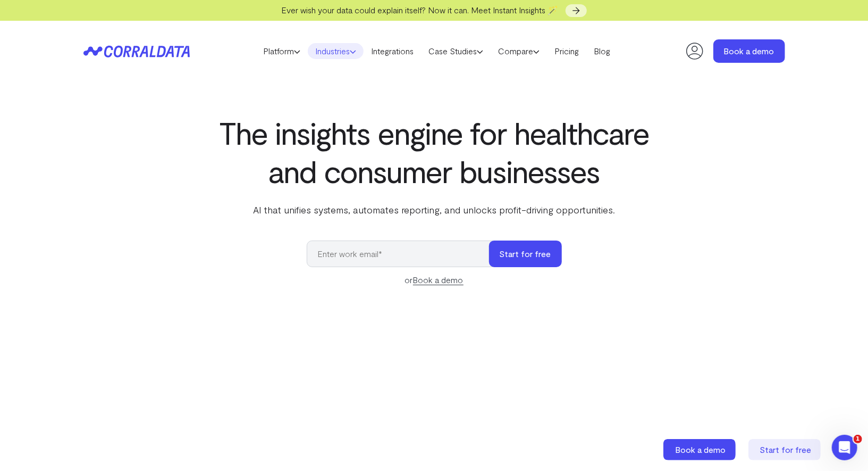 The image size is (868, 471). Describe the element at coordinates (519, 51) in the screenshot. I see `a: Compare` at that location.